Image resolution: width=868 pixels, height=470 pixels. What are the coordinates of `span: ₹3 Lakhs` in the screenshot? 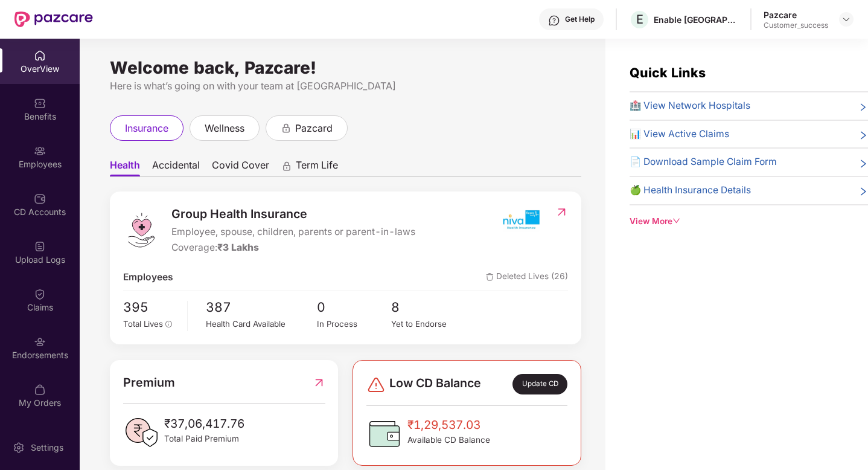 It's located at (238, 247).